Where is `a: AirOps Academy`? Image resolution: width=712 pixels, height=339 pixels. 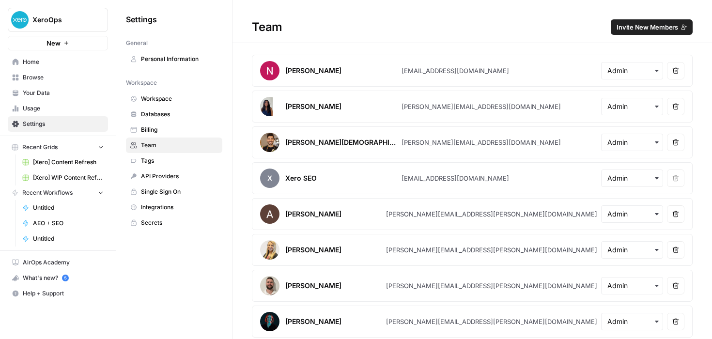 a: AirOps Academy is located at coordinates (58, 263).